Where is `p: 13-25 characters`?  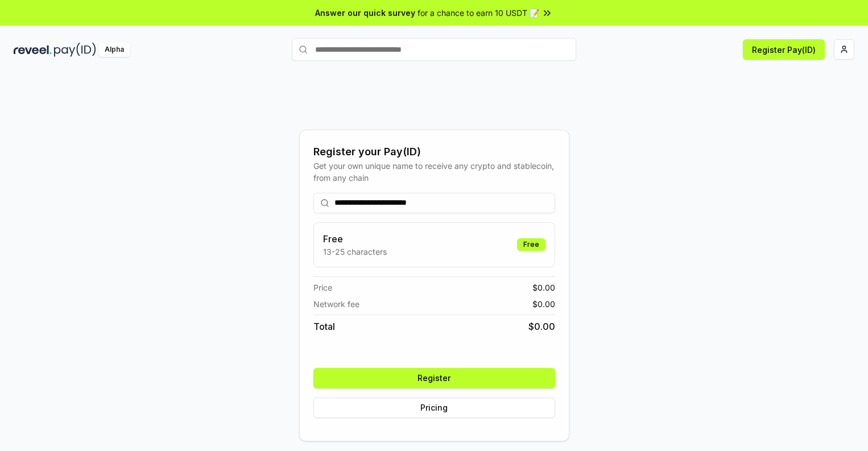
p: 13-25 characters is located at coordinates (355, 251).